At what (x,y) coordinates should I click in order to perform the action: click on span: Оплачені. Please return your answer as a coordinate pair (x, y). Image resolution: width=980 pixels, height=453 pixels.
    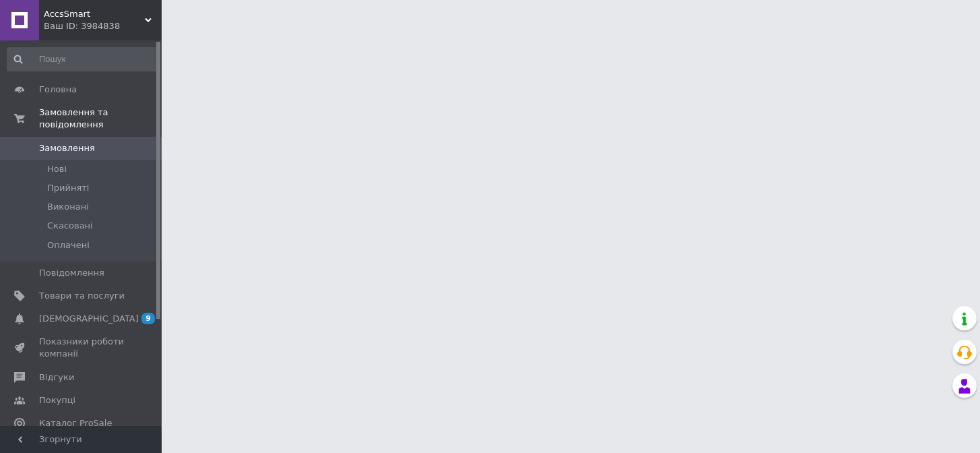
    Looking at the image, I should click on (68, 246).